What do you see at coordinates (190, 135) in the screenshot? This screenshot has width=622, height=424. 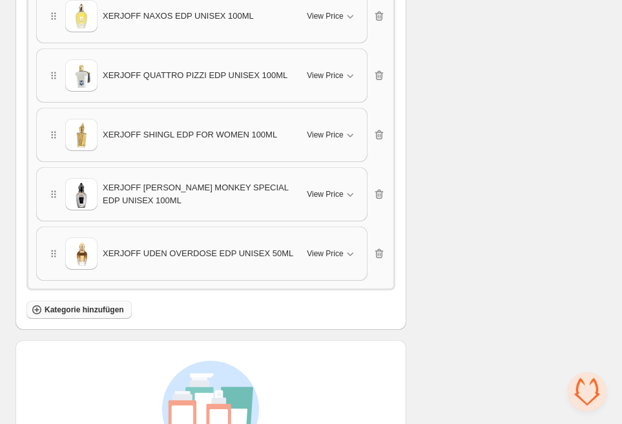 I see `span: XERJOFF SHINGL EDP FOR WOMEN 100ML` at bounding box center [190, 135].